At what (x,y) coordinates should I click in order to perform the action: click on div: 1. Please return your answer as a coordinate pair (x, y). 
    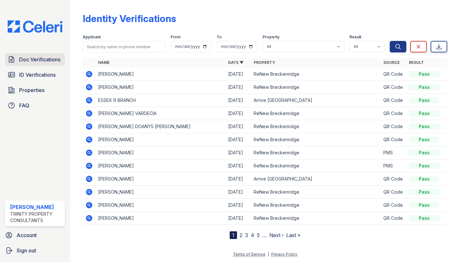
    Looking at the image, I should click on (233, 235).